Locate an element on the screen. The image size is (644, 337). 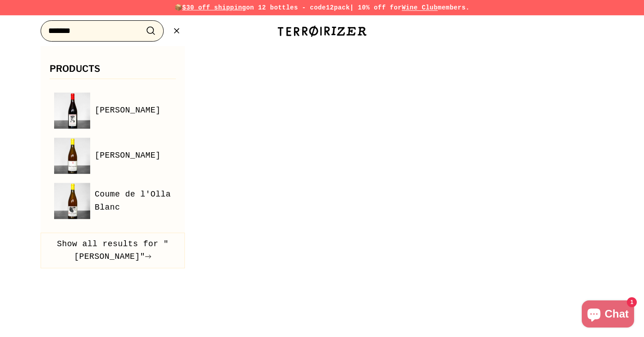
span: Coume de l'Olla Blanc is located at coordinates (133, 201).